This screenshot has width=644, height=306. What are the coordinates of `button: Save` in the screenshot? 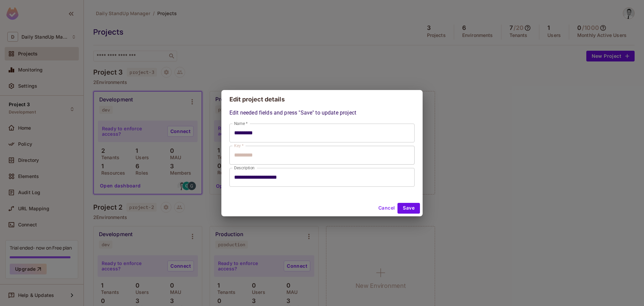 It's located at (409, 208).